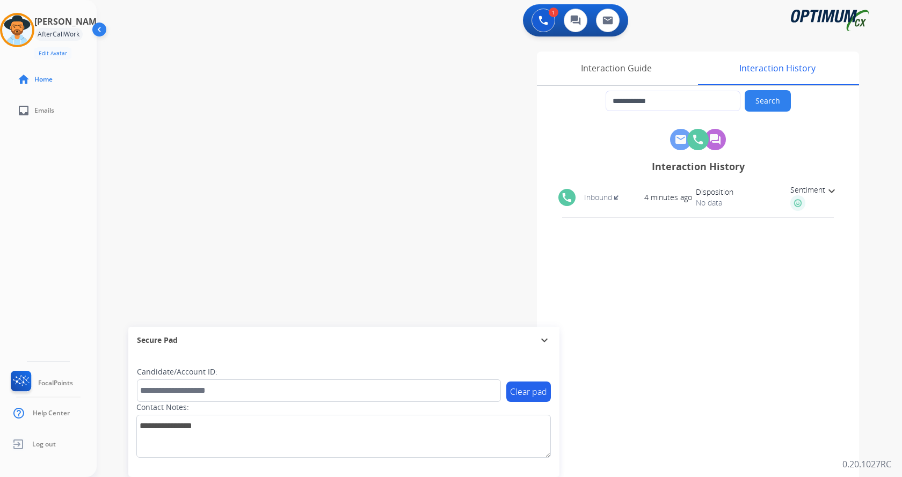  I want to click on mat-icon: inbox, so click(24, 111).